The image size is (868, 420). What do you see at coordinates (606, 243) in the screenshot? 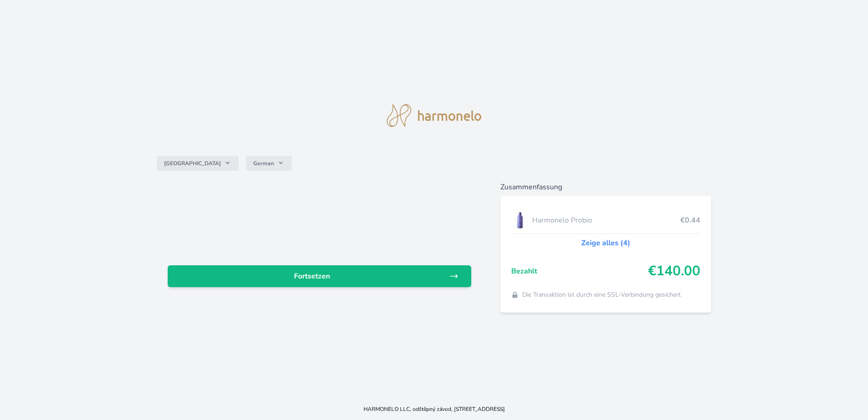
I see `a: Zeige alles (4)` at bounding box center [606, 243].